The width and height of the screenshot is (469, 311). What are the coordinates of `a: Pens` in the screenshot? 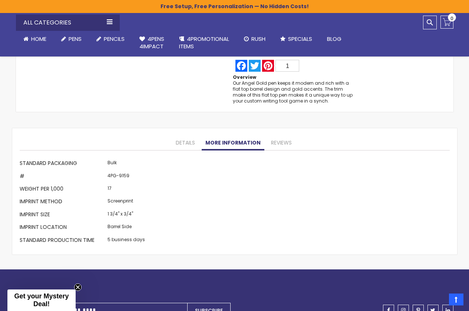 It's located at (71, 39).